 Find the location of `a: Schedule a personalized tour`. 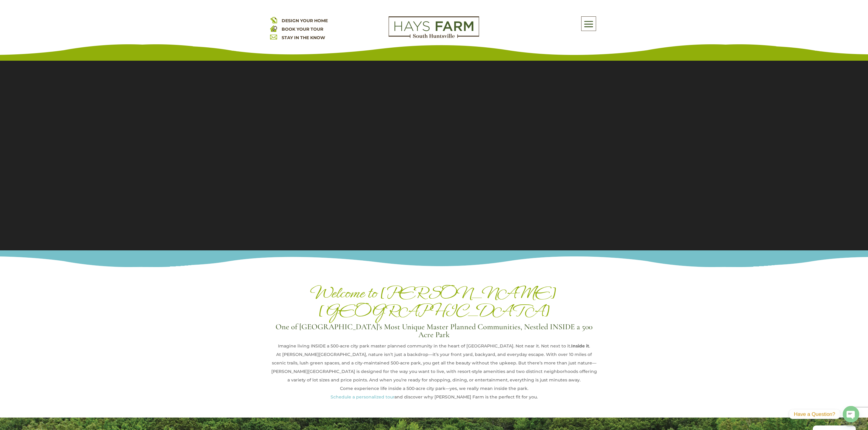

a: Schedule a personalized tour is located at coordinates (362, 397).